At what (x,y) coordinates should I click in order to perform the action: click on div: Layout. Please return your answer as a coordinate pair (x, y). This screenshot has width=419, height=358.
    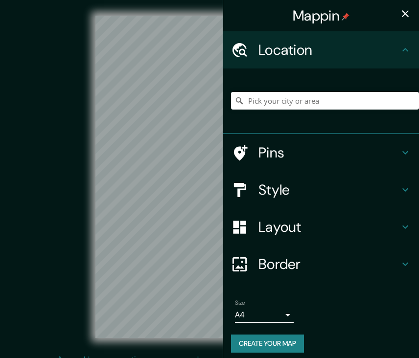
    Looking at the image, I should click on (321, 227).